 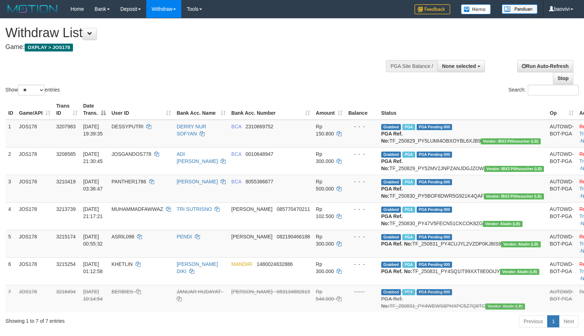 What do you see at coordinates (412, 66) in the screenshot?
I see `div: PGA Site Balance /` at bounding box center [412, 66].